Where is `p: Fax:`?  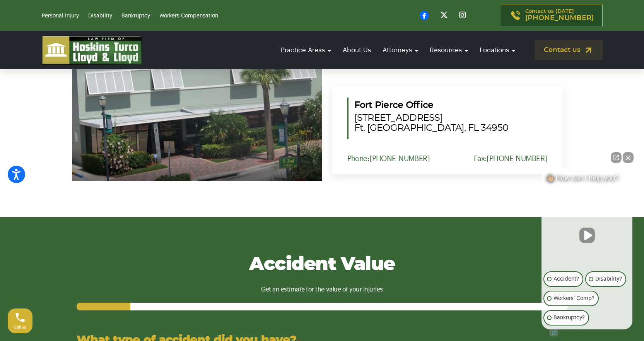 p: Fax: is located at coordinates (510, 158).